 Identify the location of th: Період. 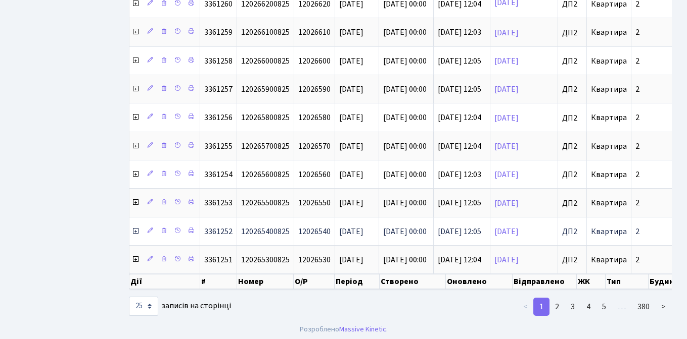
(357, 282).